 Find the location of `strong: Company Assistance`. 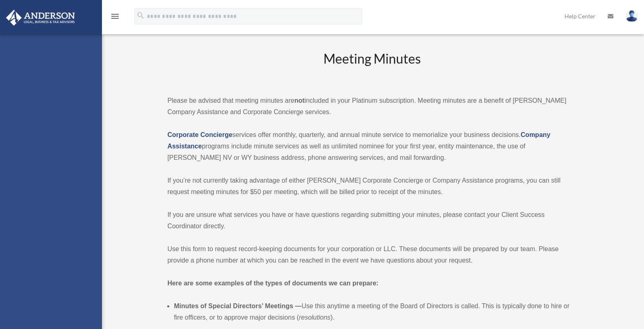

strong: Company Assistance is located at coordinates (359, 140).